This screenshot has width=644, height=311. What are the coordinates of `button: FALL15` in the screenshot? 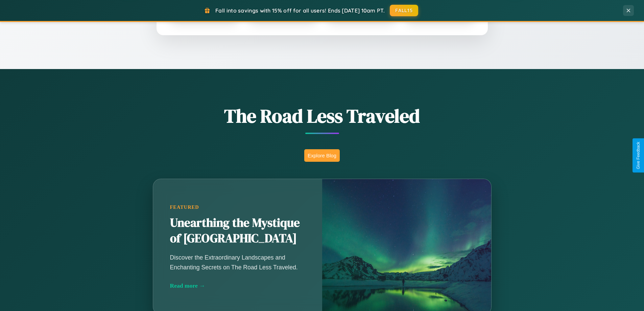 It's located at (404, 10).